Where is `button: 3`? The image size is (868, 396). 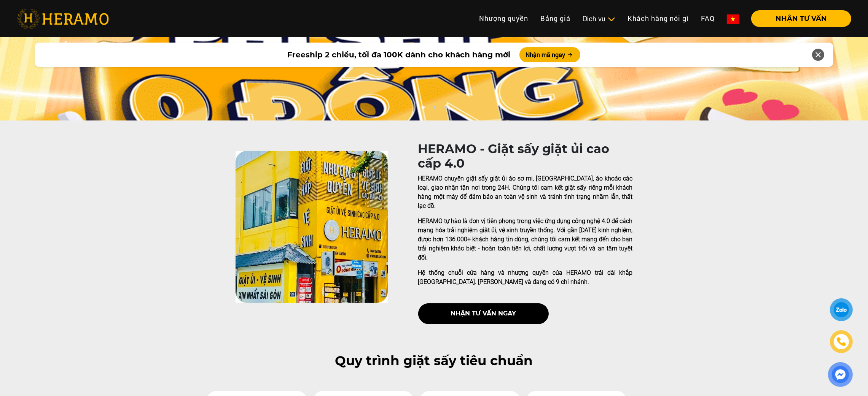 button: 3 is located at coordinates (445, 109).